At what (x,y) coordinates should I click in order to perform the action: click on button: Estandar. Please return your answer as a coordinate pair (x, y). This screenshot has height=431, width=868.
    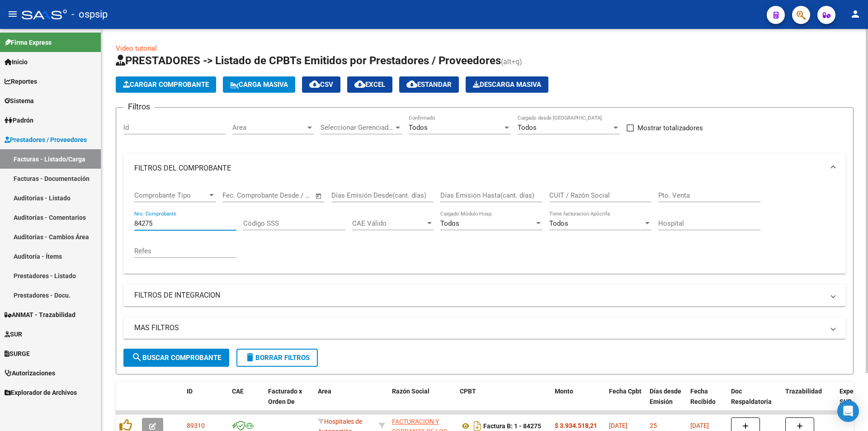
    Looking at the image, I should click on (429, 85).